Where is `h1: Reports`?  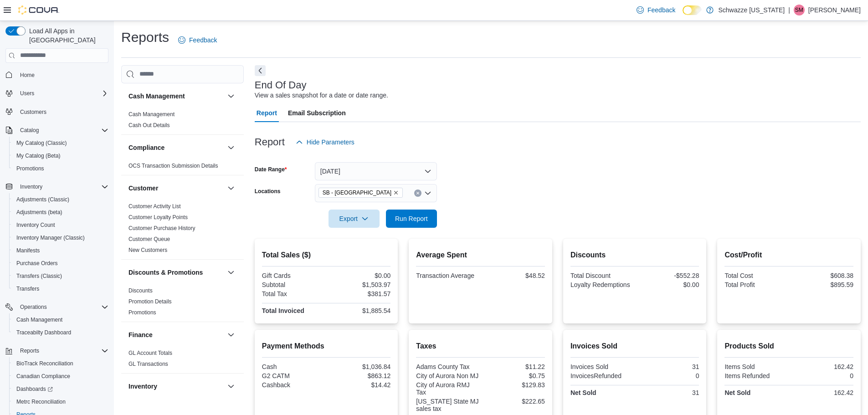 h1: Reports is located at coordinates (145, 38).